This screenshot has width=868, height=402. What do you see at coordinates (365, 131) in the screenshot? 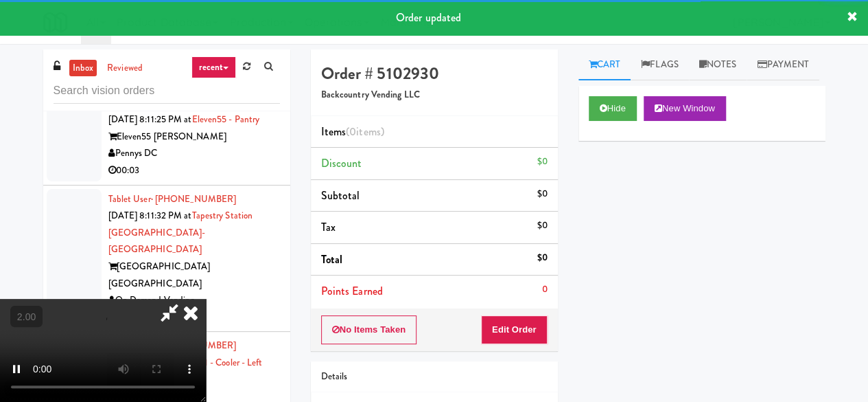
I see `span: (0 )` at bounding box center [365, 131].